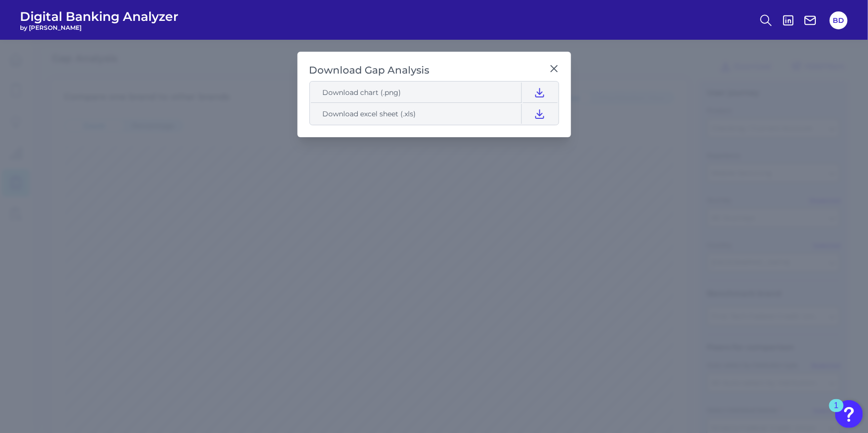 Image resolution: width=868 pixels, height=433 pixels. I want to click on button: BD, so click(838, 20).